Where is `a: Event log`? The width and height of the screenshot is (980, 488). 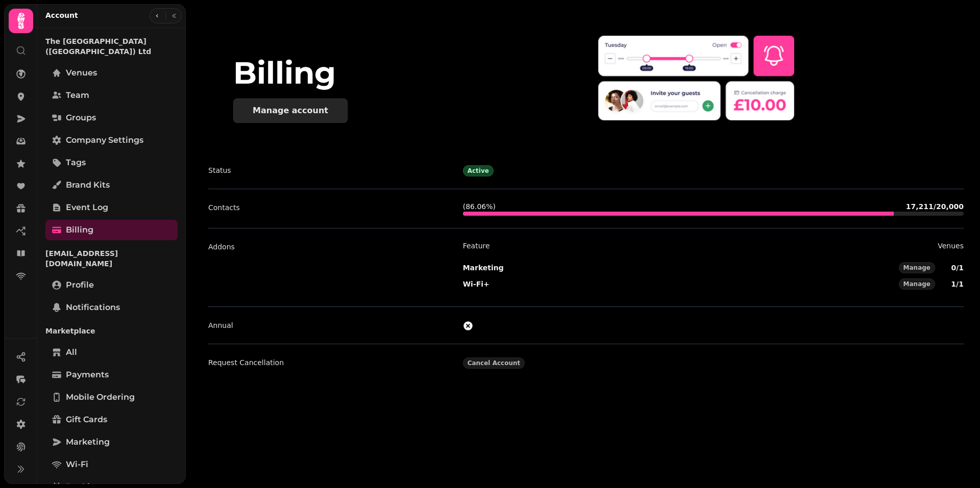 a: Event log is located at coordinates (111, 208).